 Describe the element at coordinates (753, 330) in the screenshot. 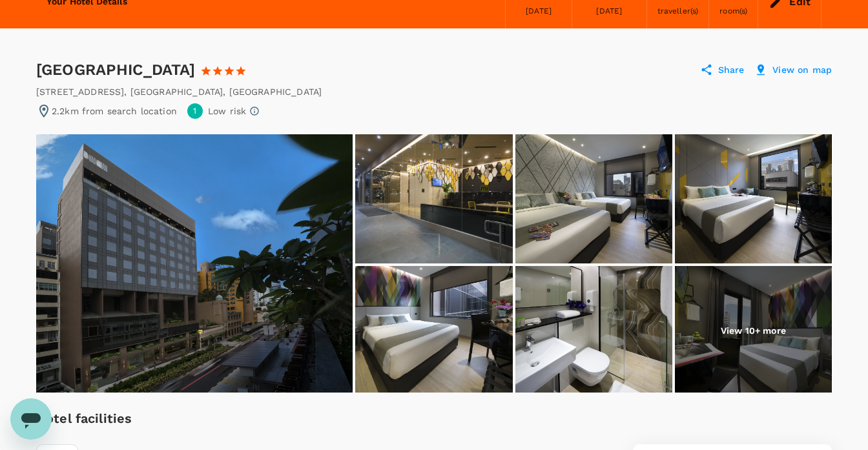

I see `p: View 10+ more` at that location.